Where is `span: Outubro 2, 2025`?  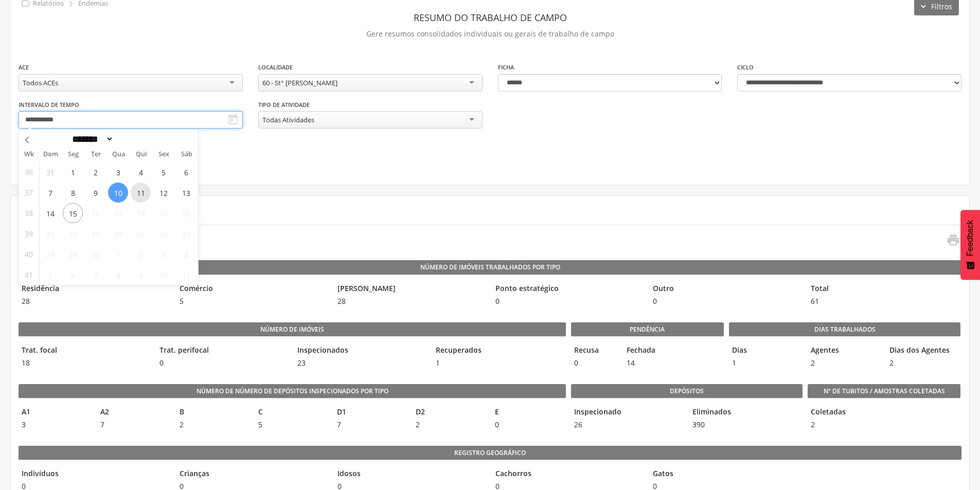 span: Outubro 2, 2025 is located at coordinates (141, 254).